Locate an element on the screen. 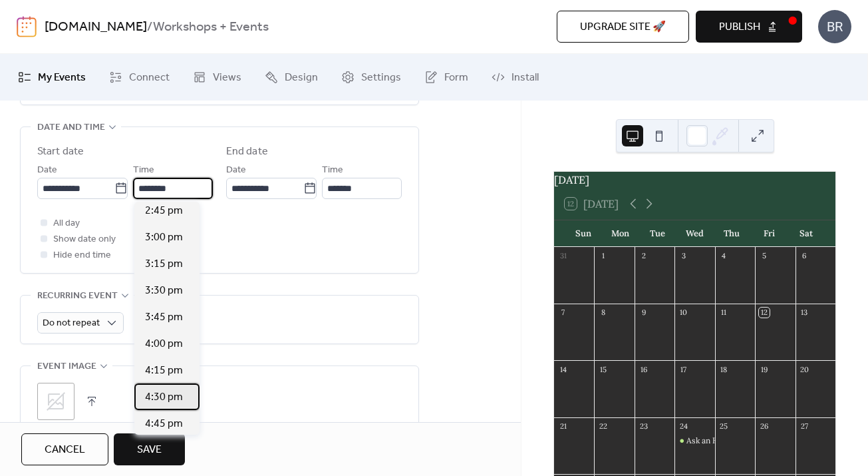 This screenshot has height=476, width=868. div: 19 is located at coordinates (764, 369).